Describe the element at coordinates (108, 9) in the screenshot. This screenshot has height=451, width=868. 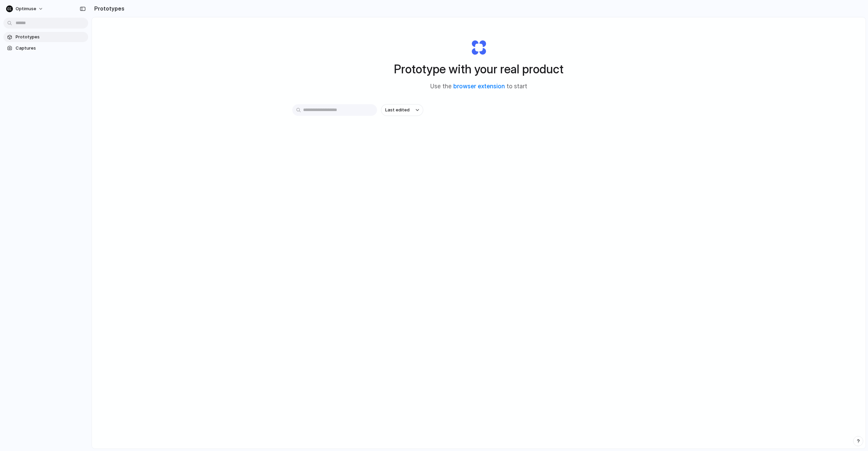
I see `h2: Prototypes` at that location.